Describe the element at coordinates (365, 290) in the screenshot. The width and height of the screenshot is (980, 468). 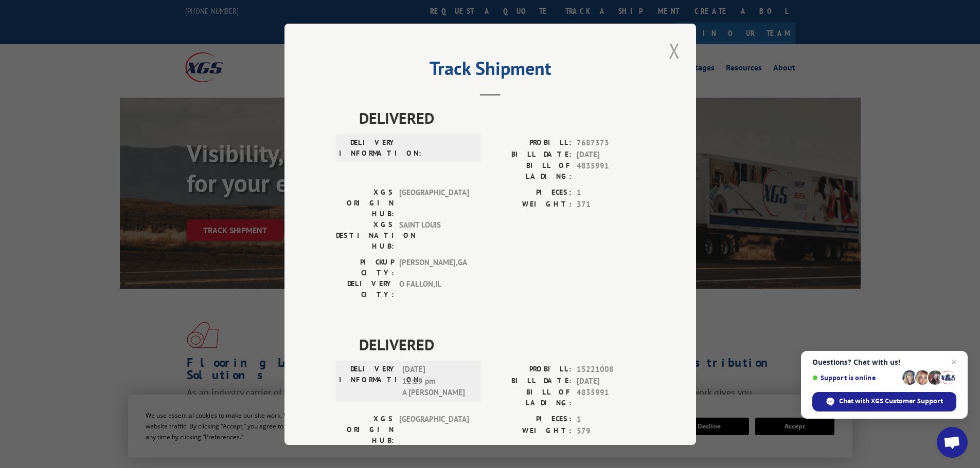
I see `label: DELIVERY CITY:` at that location.